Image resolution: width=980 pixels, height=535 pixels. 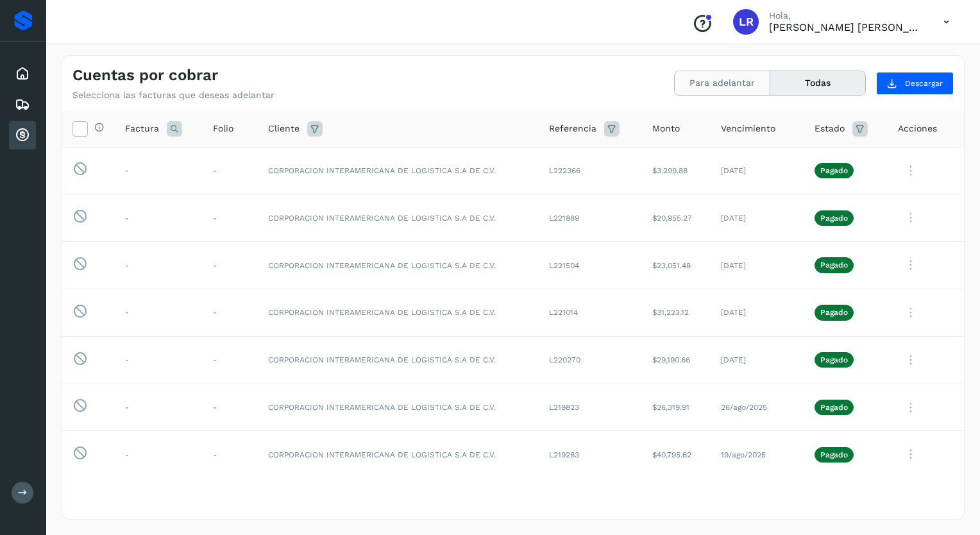 I want to click on span: Factura, so click(x=142, y=129).